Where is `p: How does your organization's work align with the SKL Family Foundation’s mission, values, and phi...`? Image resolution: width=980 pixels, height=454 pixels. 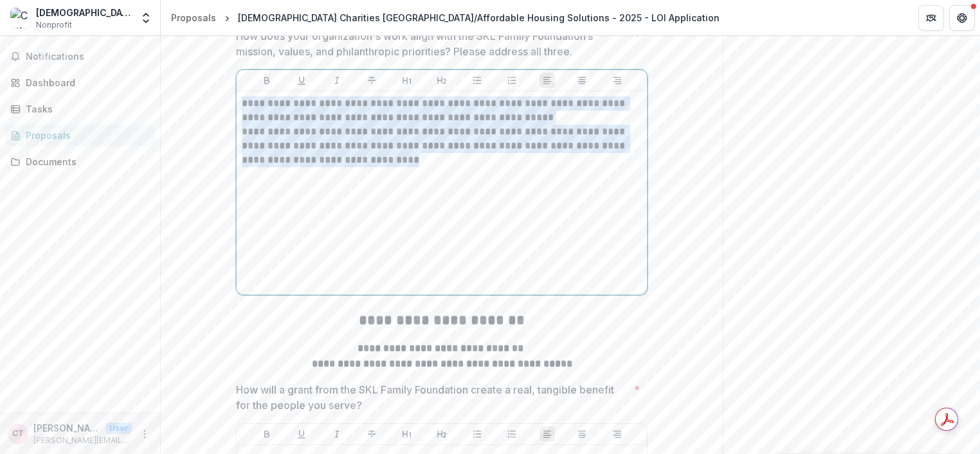
p: How does your organization's work align with the SKL Family Foundation’s mission, values, and phi... is located at coordinates (432, 44).